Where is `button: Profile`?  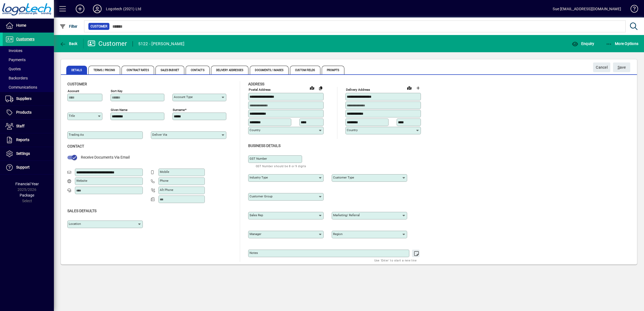
button: Profile is located at coordinates (97, 9).